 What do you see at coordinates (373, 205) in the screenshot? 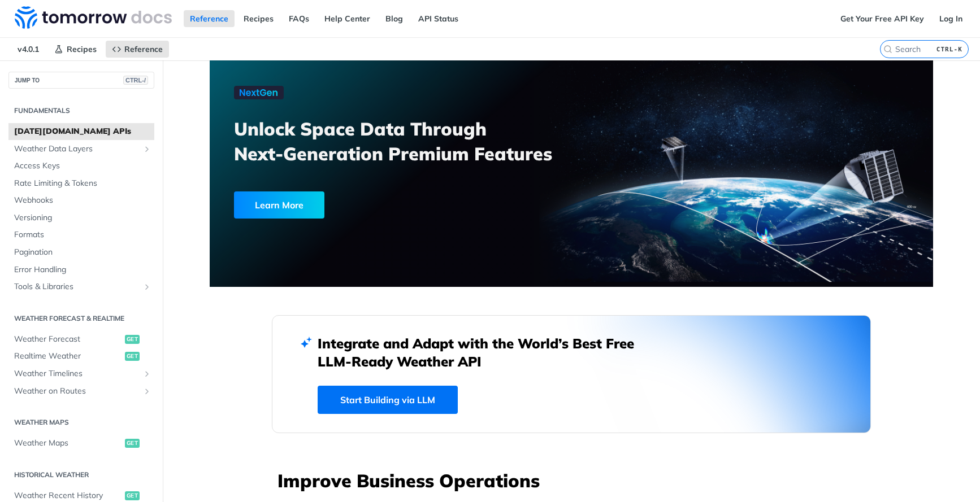
I see `a: Learn More` at bounding box center [373, 205].